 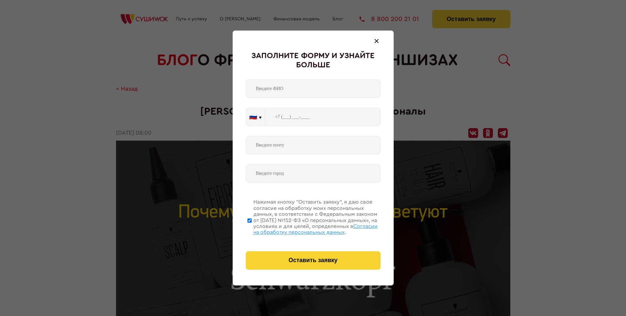 I want to click on span: Согласии на обработку персональных данных, so click(x=316, y=230).